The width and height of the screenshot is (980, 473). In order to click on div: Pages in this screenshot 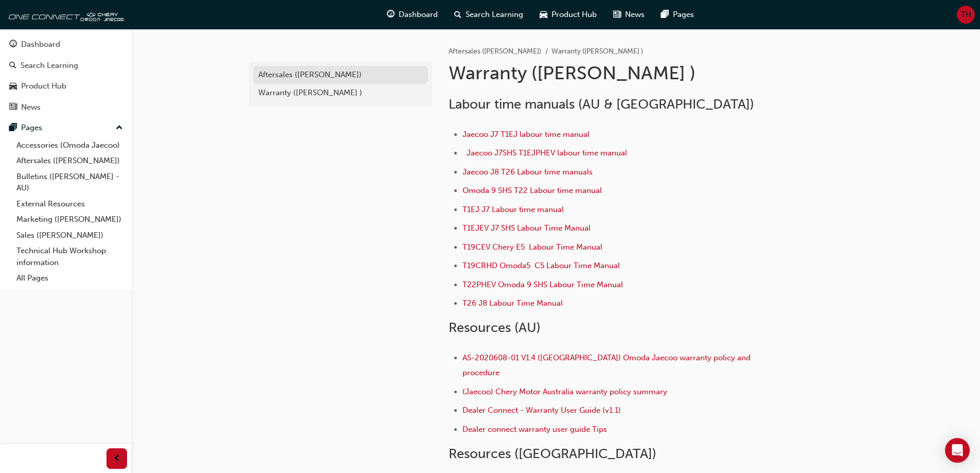, I will do `click(31, 128)`.